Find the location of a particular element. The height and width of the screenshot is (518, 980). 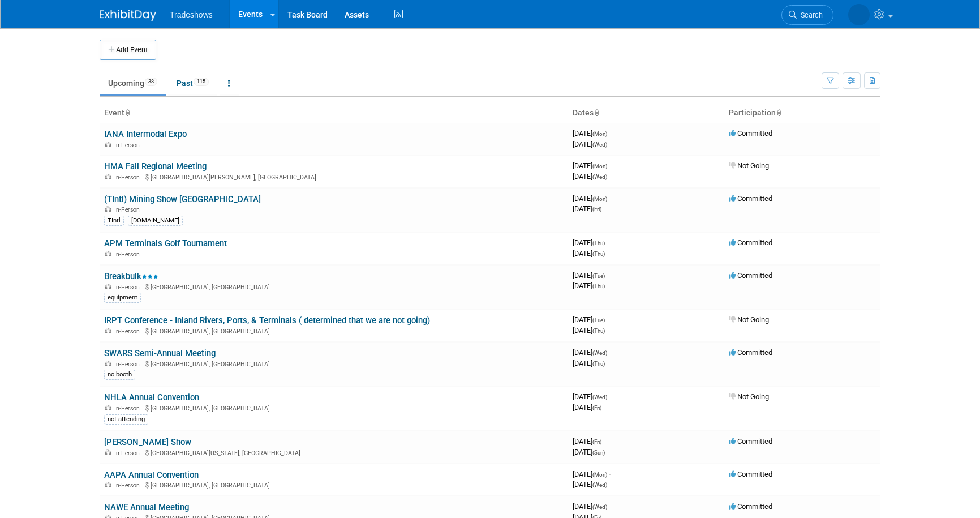

div: TIntl is located at coordinates (114, 221).